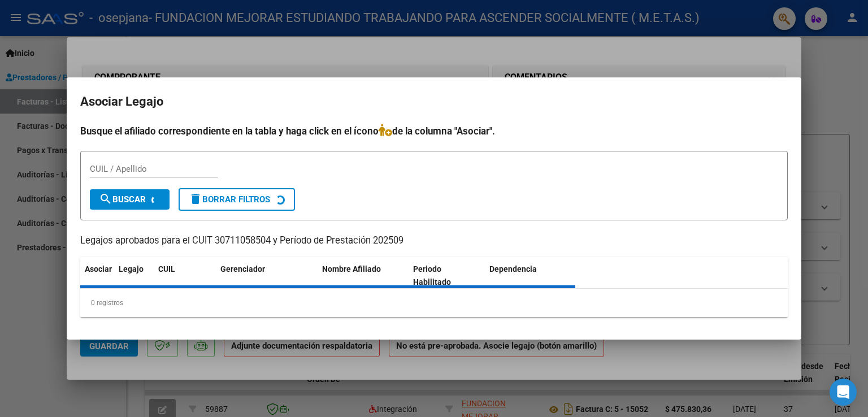  What do you see at coordinates (434, 101) in the screenshot?
I see `h2: Asociar Legajo` at bounding box center [434, 101].